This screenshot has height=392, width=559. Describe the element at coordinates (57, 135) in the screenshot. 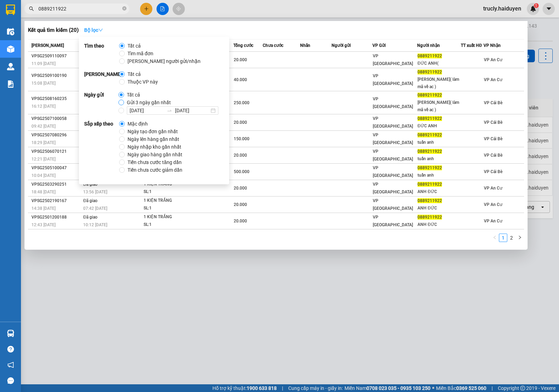

I see `div: VPSG2507080296` at that location.